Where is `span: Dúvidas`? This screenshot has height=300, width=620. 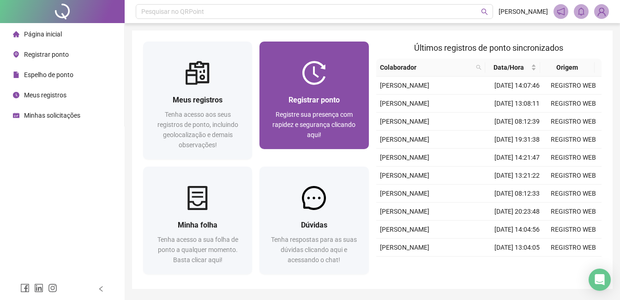 span: Dúvidas is located at coordinates (314, 225).